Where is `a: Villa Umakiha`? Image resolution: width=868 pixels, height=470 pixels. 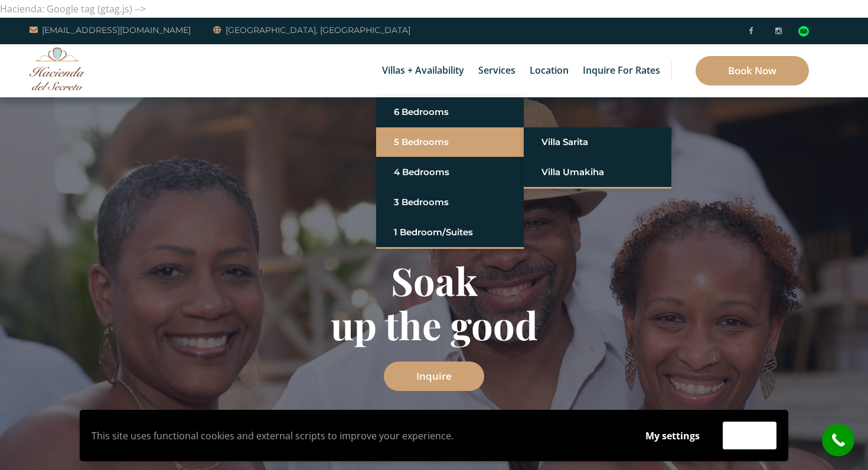 a: Villa Umakiha is located at coordinates (598, 172).